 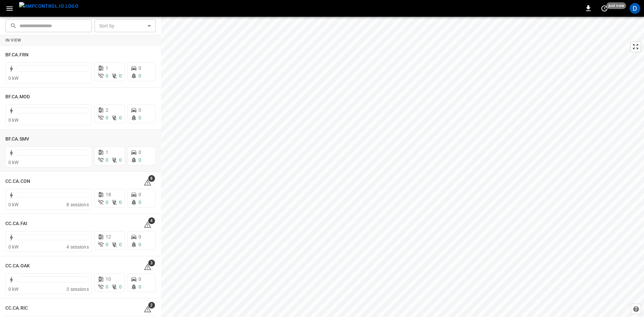 I want to click on span: 4, so click(x=151, y=221).